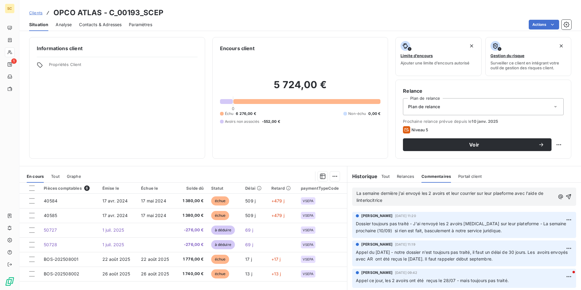 The image size is (581, 290). What do you see at coordinates (374, 114) in the screenshot?
I see `span: 0,00 €` at bounding box center [374, 114].